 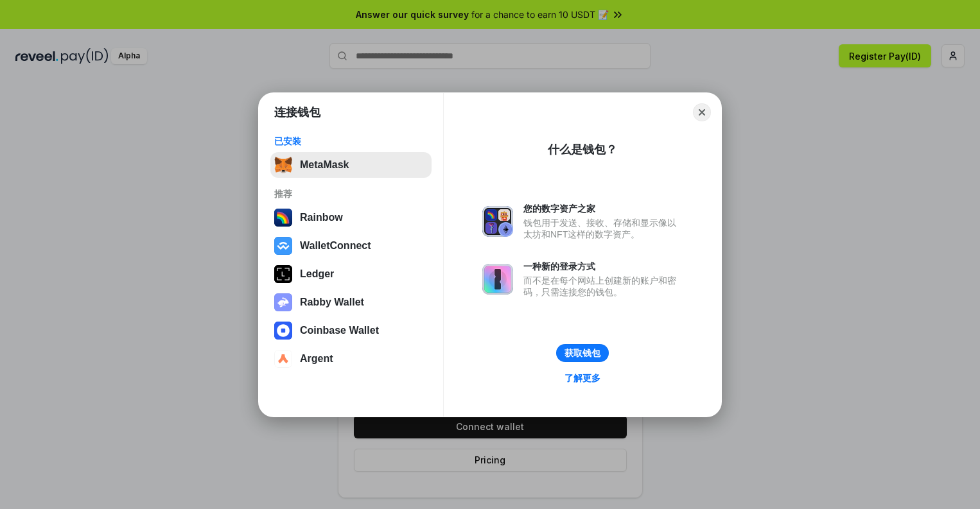 What do you see at coordinates (317, 359) in the screenshot?
I see `div: Argent` at bounding box center [317, 359].